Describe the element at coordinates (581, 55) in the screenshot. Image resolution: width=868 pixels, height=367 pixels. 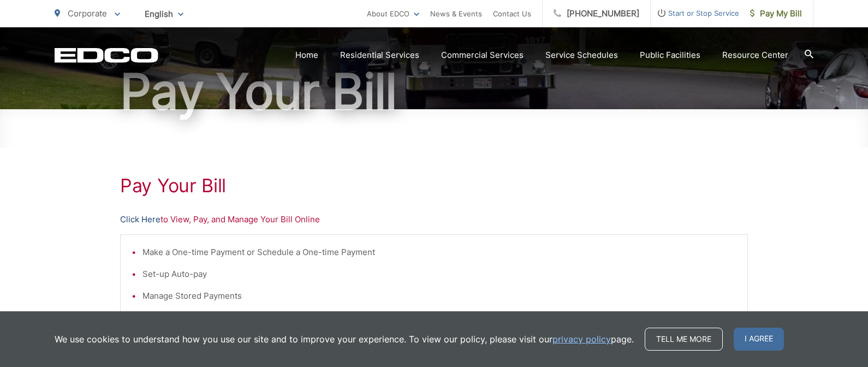
I see `a: Service Schedules` at that location.